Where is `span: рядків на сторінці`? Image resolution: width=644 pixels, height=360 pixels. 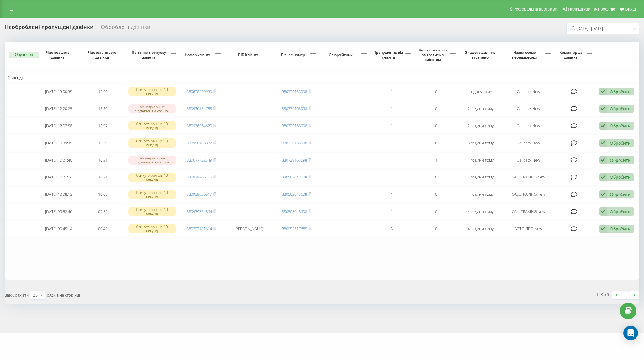 span: рядків на сторінці is located at coordinates (63, 295).